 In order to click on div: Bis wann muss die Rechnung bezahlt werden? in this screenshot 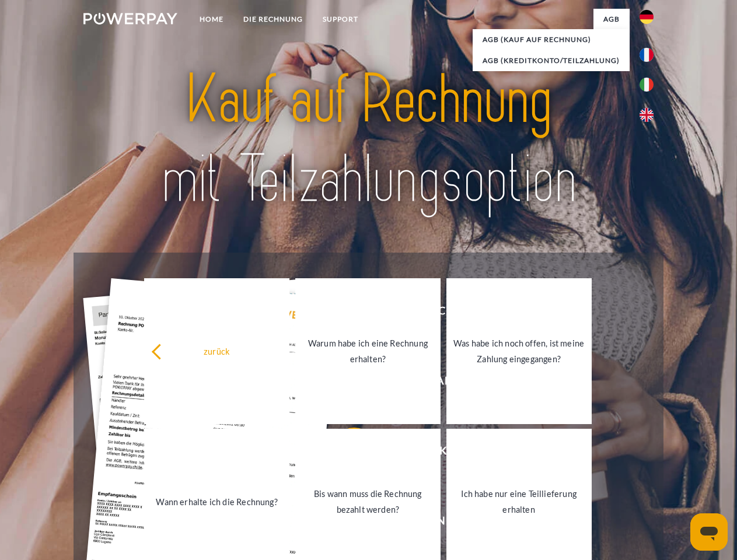, I will do `click(368, 501)`.